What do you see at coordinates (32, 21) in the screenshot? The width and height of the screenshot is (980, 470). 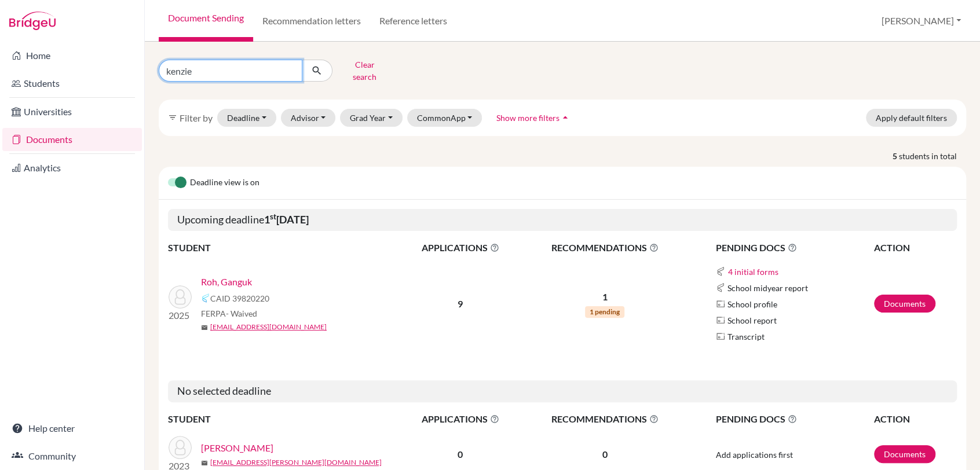 I see `img: Bridge-U` at bounding box center [32, 21].